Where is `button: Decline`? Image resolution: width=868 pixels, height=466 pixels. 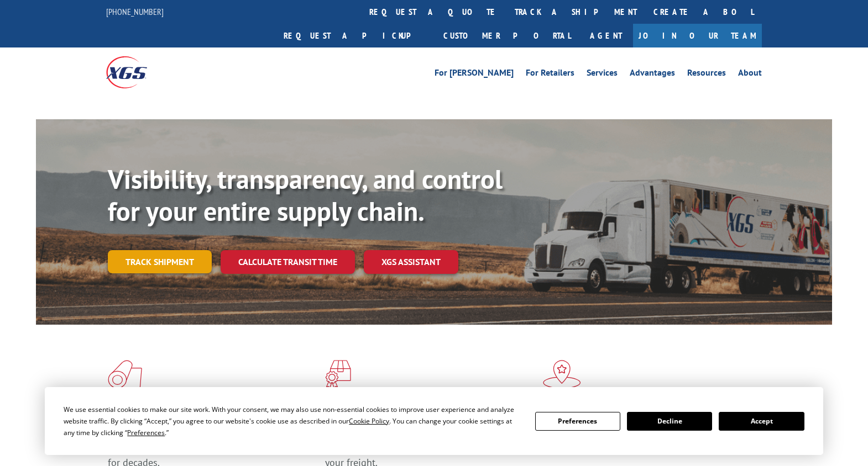
button: Decline is located at coordinates (670, 422).